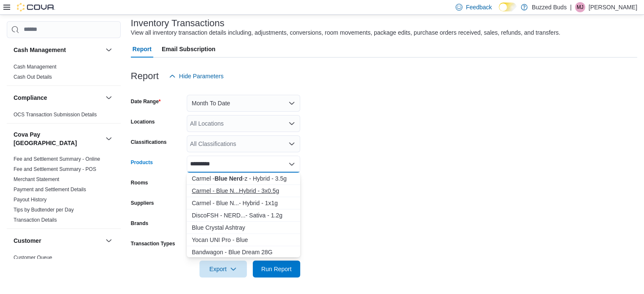 The width and height of the screenshot is (644, 294). What do you see at coordinates (142, 49) in the screenshot?
I see `span: Report` at bounding box center [142, 49].